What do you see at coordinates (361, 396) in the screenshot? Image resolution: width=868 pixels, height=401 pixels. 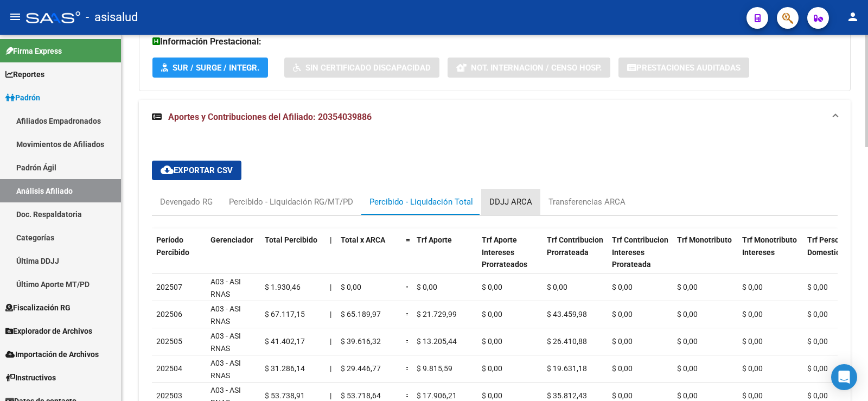 I see `span: $ 53.718,64` at bounding box center [361, 396].